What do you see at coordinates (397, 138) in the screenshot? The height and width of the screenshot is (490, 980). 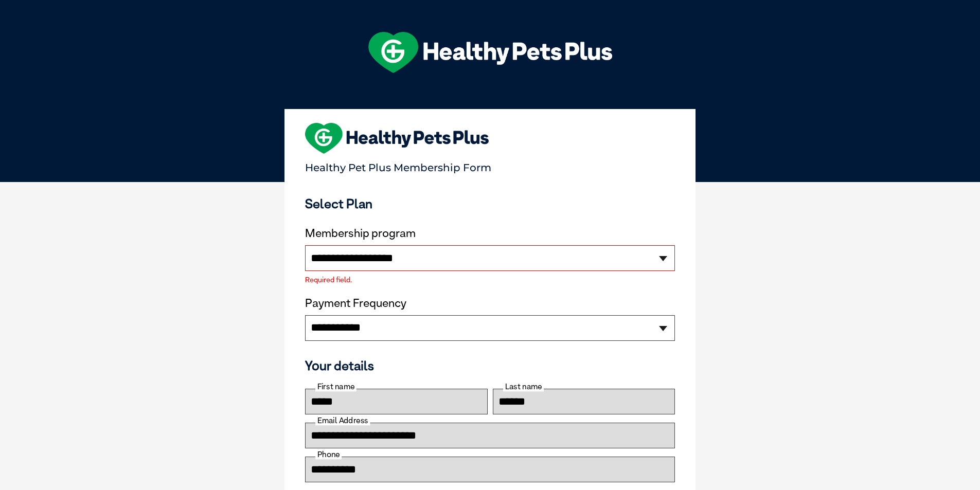 I see `img: heart-shape-hpp-logo-large.png` at bounding box center [397, 138].